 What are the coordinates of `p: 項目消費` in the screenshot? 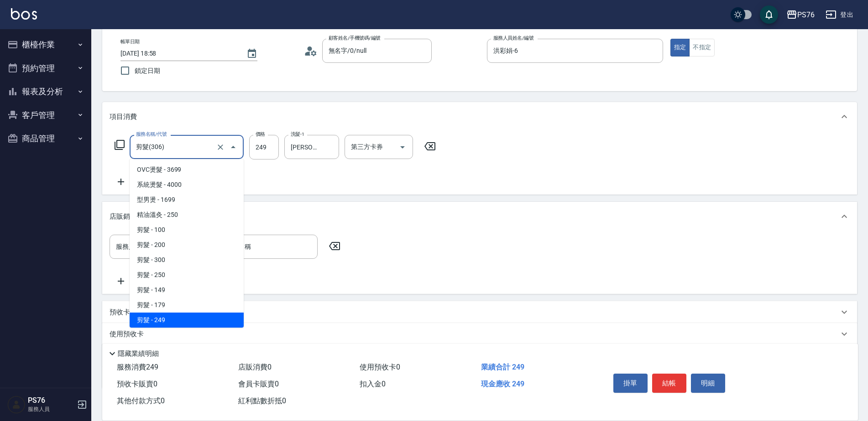 It's located at (123, 117).